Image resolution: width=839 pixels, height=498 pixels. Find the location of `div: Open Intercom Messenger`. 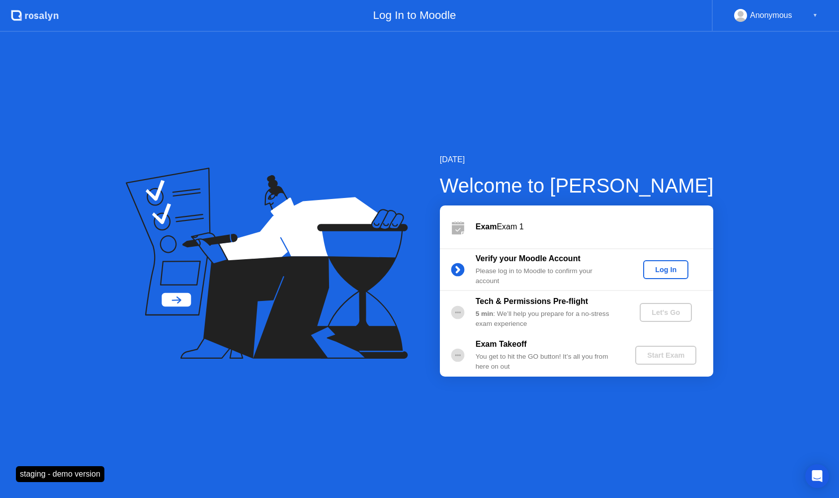

div: Open Intercom Messenger is located at coordinates (817, 476).